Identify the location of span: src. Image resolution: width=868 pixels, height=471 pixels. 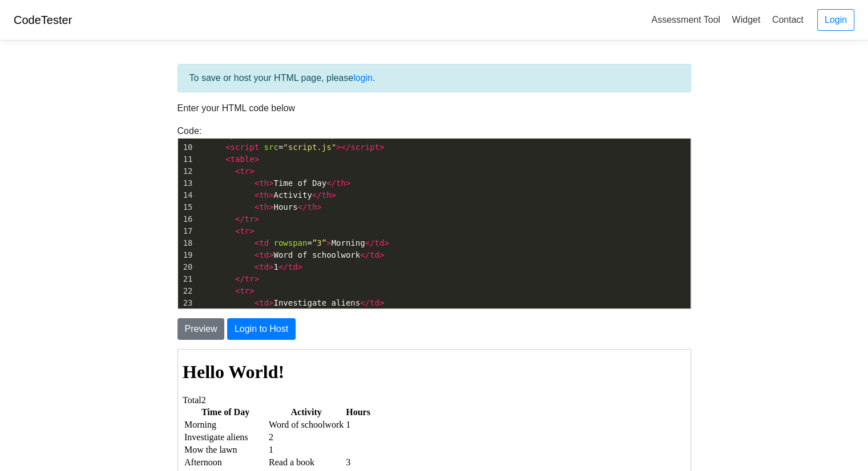
(271, 147).